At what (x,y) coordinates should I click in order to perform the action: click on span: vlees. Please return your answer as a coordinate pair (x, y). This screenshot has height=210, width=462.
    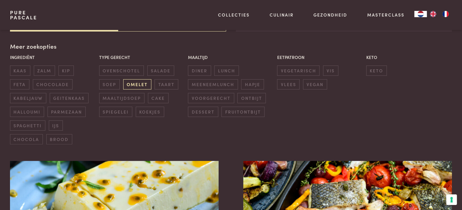
    Looking at the image, I should click on (288, 84).